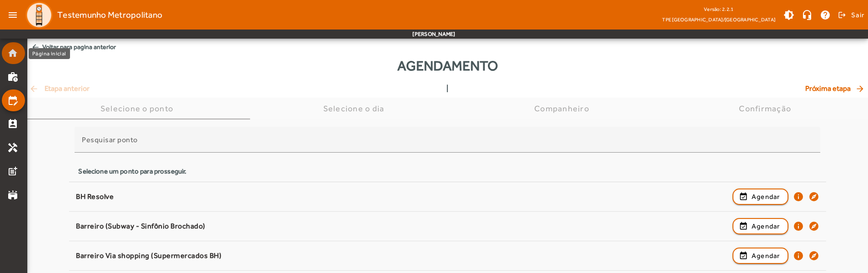 The image size is (868, 273). What do you see at coordinates (563, 108) in the screenshot?
I see `div: Companheiro` at bounding box center [563, 108].